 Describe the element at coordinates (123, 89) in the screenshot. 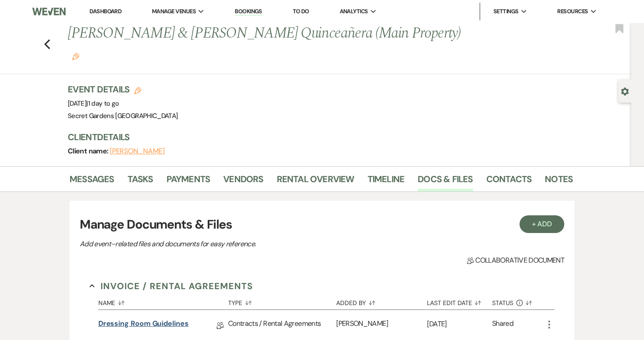

I see `h3: Event Details` at that location.